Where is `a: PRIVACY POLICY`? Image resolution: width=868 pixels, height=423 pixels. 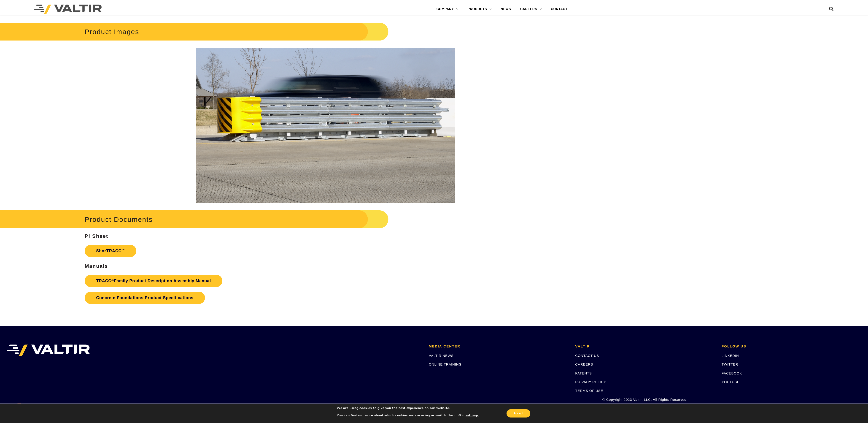
a: PRIVACY POLICY is located at coordinates (590, 382).